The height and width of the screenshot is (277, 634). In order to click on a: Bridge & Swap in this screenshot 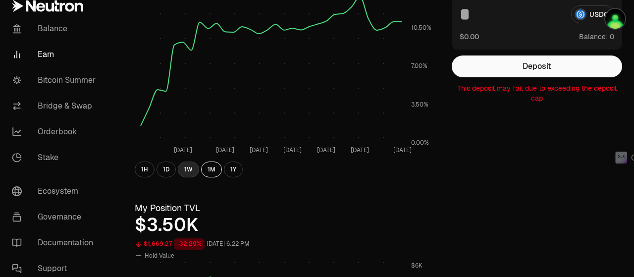, I will do `click(55, 106)`.